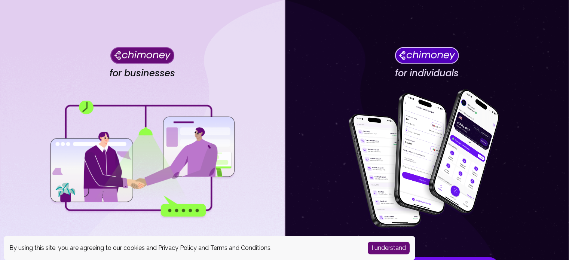 The image size is (569, 260). What do you see at coordinates (183, 248) in the screenshot?
I see `div: By using this site, you are agreeing to our cookies and and .` at bounding box center [183, 248].